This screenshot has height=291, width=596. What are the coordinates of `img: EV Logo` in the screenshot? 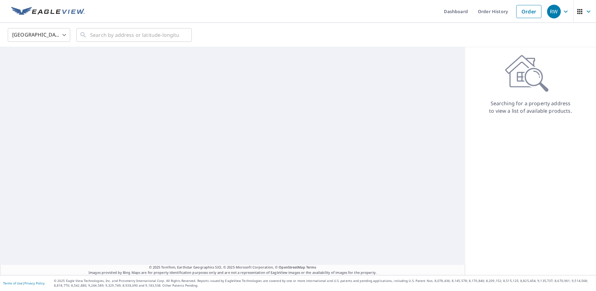 It's located at (48, 12).